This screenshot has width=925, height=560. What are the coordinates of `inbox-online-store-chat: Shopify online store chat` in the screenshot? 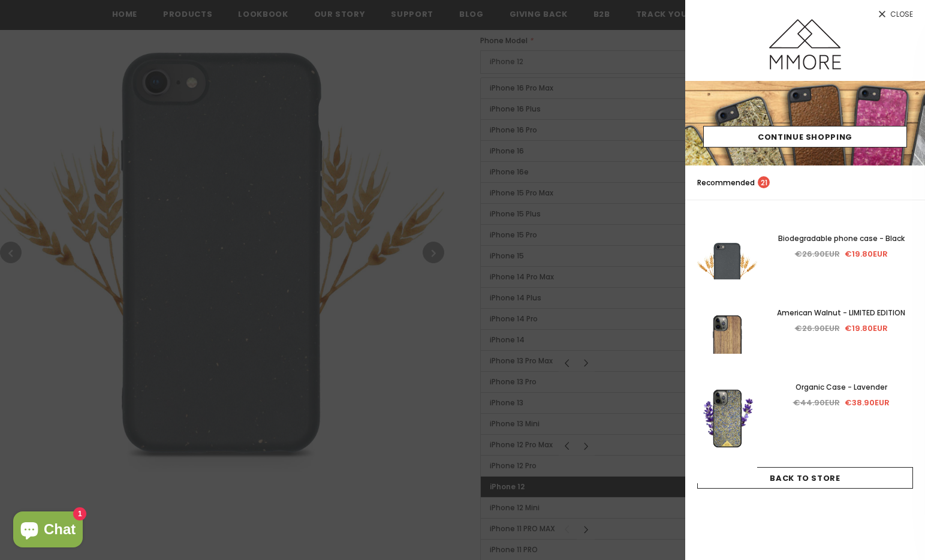 It's located at (48, 530).